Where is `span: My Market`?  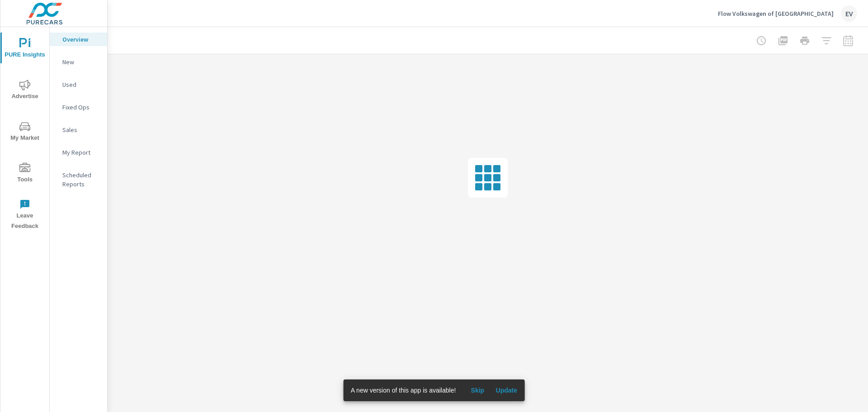
span: My Market is located at coordinates (25, 132).